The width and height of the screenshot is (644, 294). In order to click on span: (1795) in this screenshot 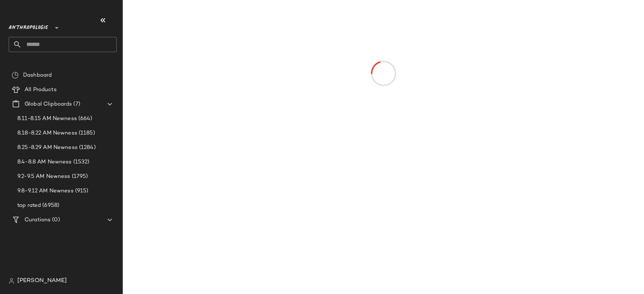, I will do `click(79, 176)`.